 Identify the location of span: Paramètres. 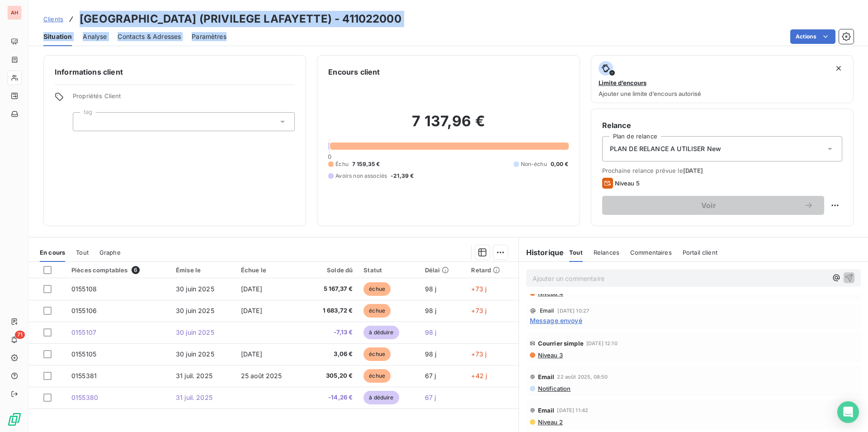
(209, 37).